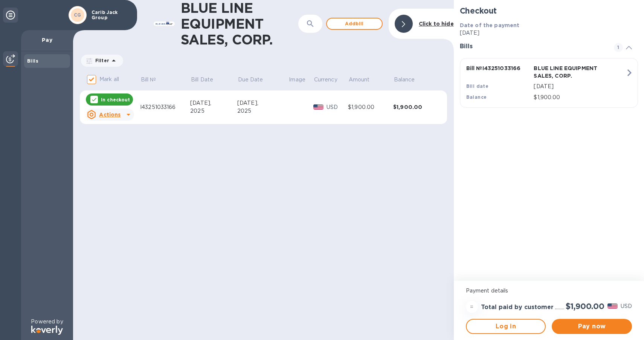 The width and height of the screenshot is (644, 340). Describe the element at coordinates (549, 10) in the screenshot. I see `h2: Checkout` at that location.